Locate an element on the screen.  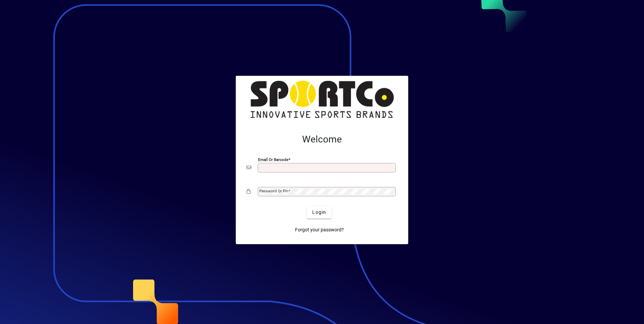
span: Forgot your password? is located at coordinates (319, 230).